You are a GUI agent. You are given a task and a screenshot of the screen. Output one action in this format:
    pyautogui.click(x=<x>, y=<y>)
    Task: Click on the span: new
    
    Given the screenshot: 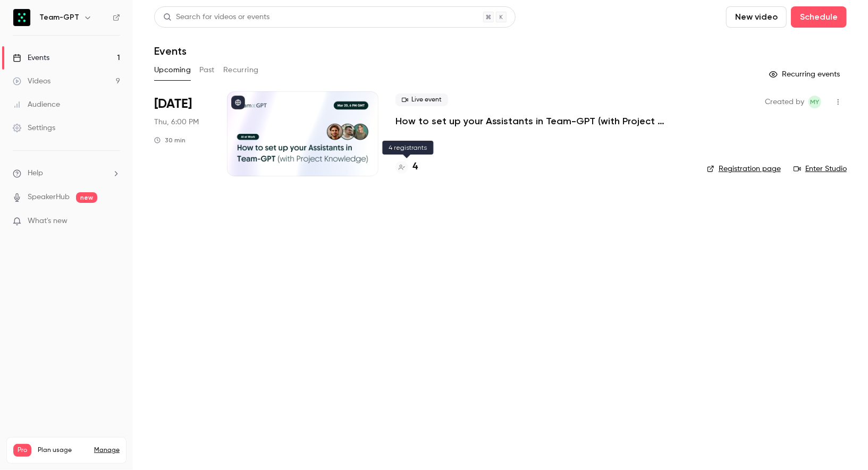 What is the action you would take?
    pyautogui.click(x=86, y=198)
    